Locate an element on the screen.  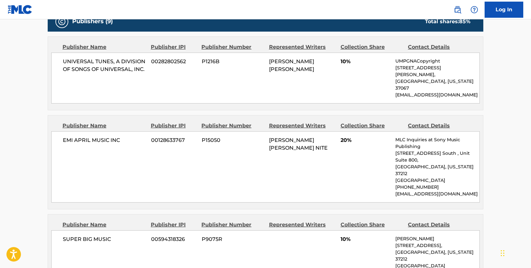
div: Drag is located at coordinates (503, 253).